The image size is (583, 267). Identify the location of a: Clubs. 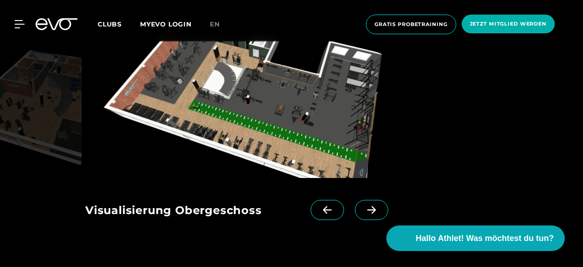
(119, 24).